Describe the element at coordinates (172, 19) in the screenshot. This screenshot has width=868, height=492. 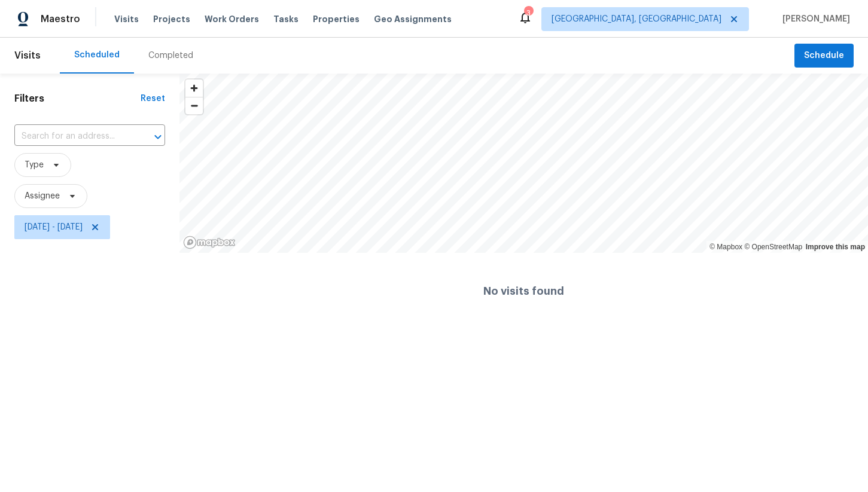
I see `span: Projects` at that location.